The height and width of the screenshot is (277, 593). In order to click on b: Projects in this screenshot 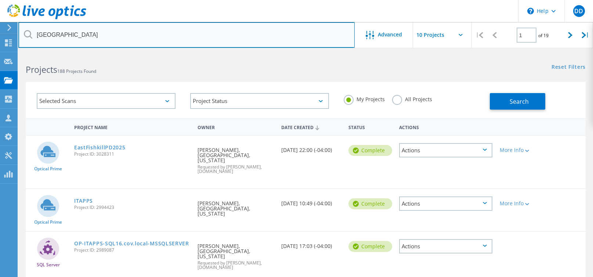, I will do `click(41, 69)`.